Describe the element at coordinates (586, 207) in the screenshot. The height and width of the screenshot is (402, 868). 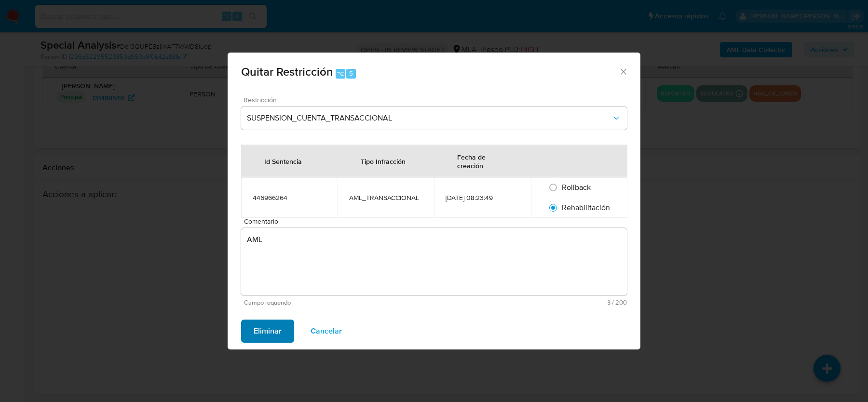
I see `span: Rehabilitación` at that location.